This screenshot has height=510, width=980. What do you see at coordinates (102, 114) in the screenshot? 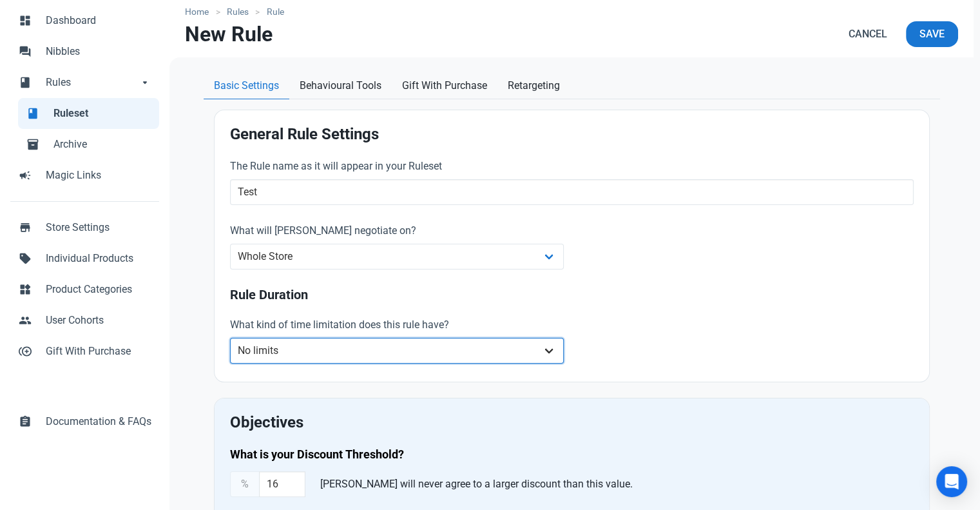
I see `span: Ruleset` at bounding box center [102, 114].